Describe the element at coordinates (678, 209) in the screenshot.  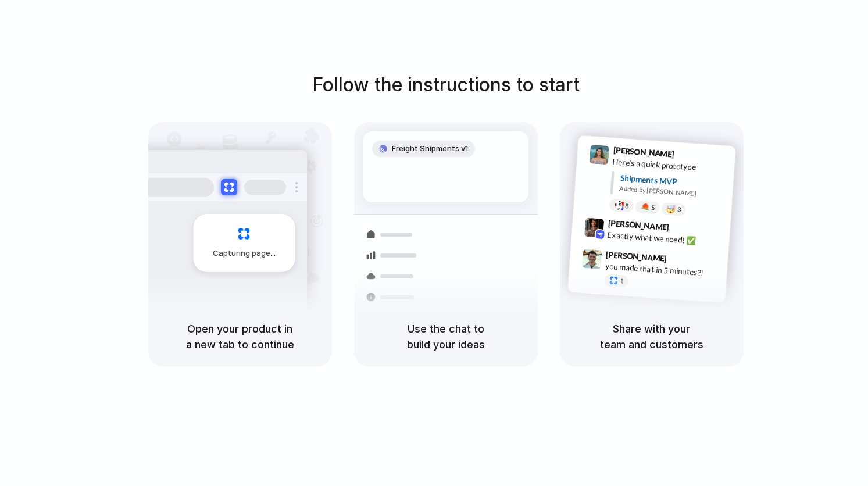
I see `span: 3` at that location.